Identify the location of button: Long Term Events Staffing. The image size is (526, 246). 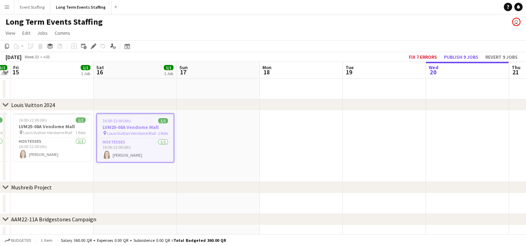
(81, 7).